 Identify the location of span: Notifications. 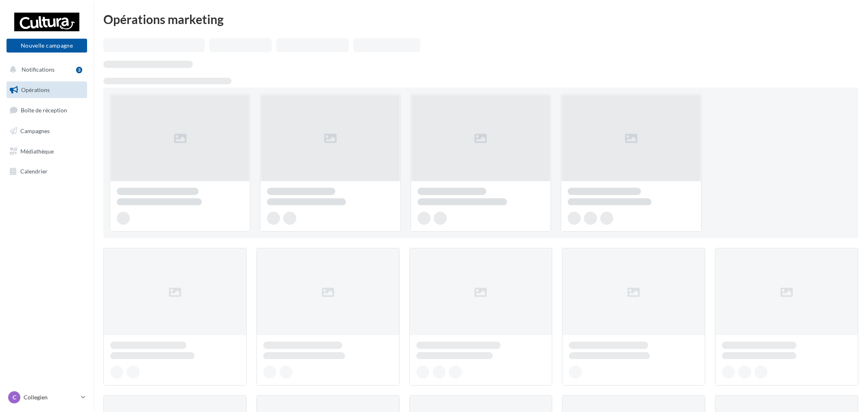
(37, 69).